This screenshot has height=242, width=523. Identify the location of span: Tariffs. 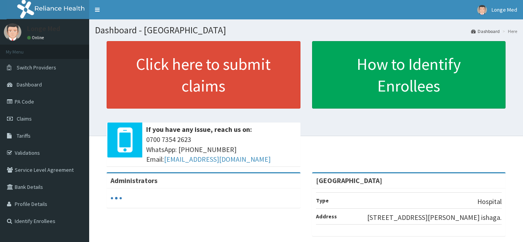
(24, 136).